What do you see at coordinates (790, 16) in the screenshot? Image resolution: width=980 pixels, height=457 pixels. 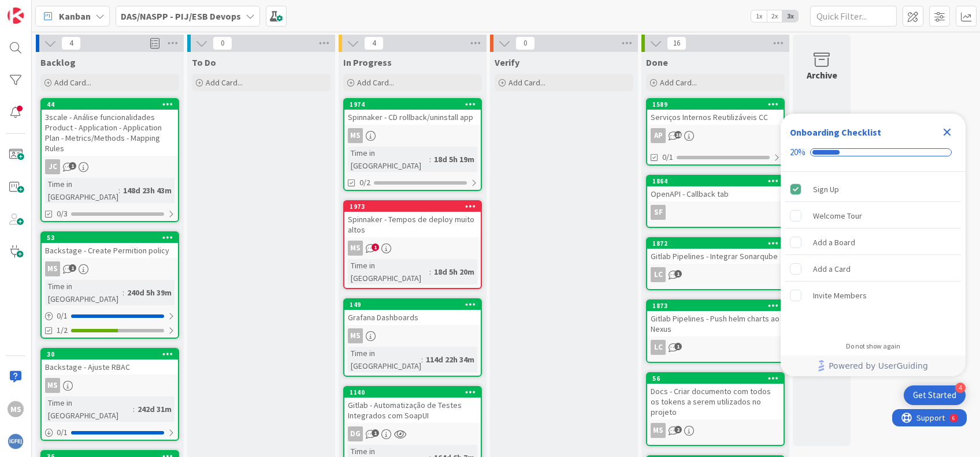 I see `span: 3x` at bounding box center [790, 16].